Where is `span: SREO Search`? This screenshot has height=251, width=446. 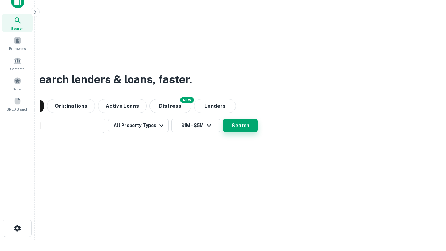
span: SREO Search is located at coordinates (17, 109).